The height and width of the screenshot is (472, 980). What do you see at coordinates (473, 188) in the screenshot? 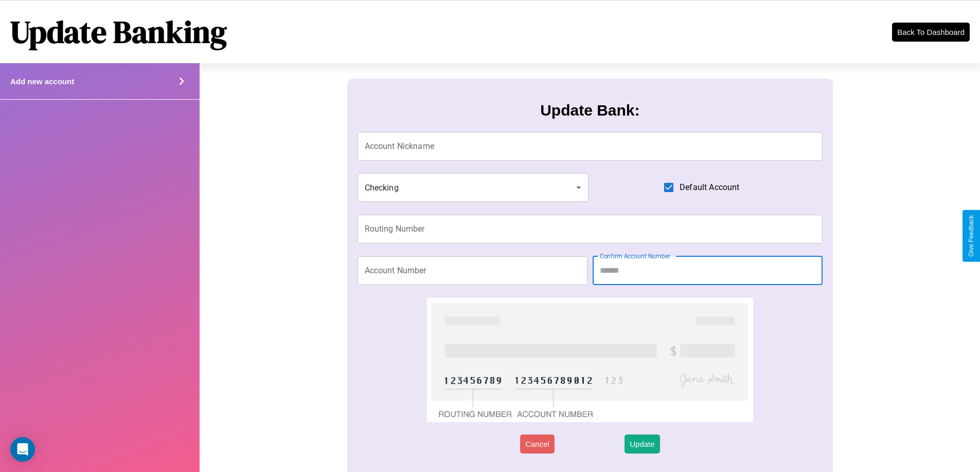
I see `div: Checking` at bounding box center [473, 188].